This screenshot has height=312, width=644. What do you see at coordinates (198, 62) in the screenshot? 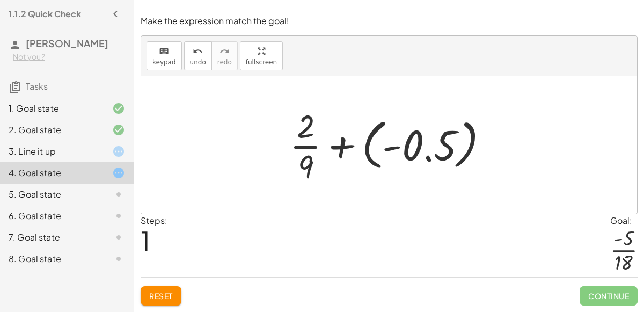
I see `span: undo` at bounding box center [198, 62].